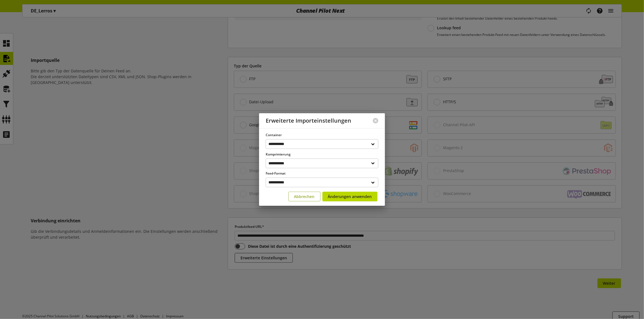  What do you see at coordinates (273, 135) in the screenshot?
I see `span: Container` at bounding box center [273, 135].